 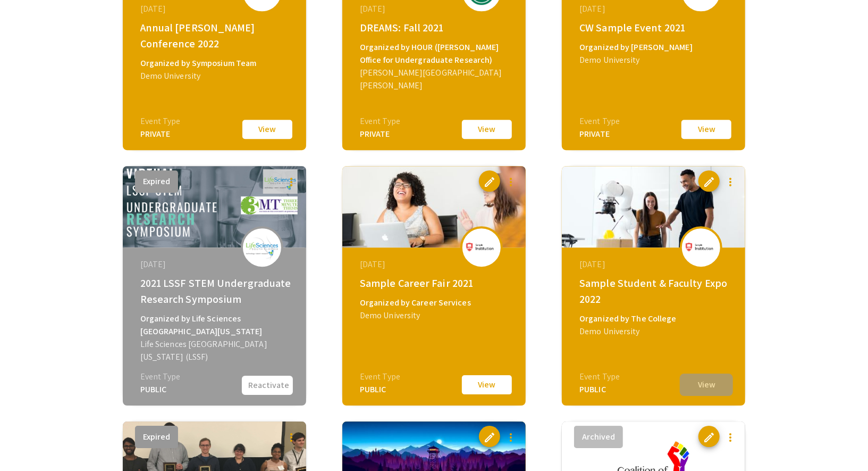 What do you see at coordinates (654, 291) in the screenshot?
I see `div: Sample Student & Faculty Expo 2022` at bounding box center [654, 291].